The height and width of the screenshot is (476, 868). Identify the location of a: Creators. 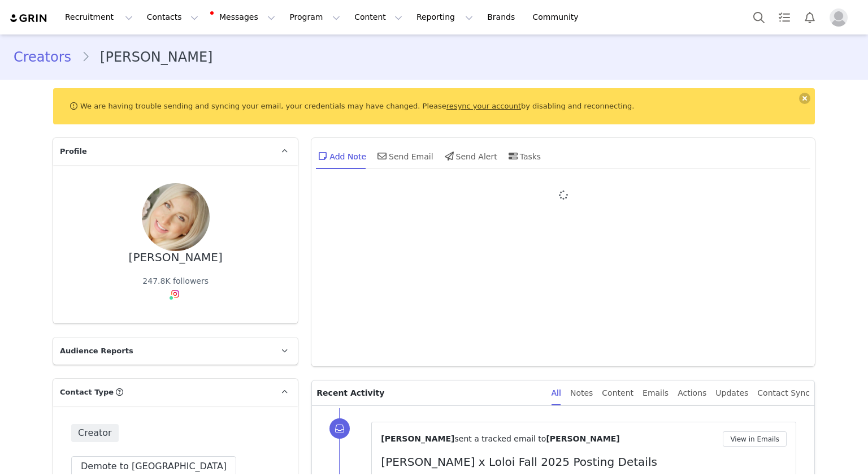
(48, 57).